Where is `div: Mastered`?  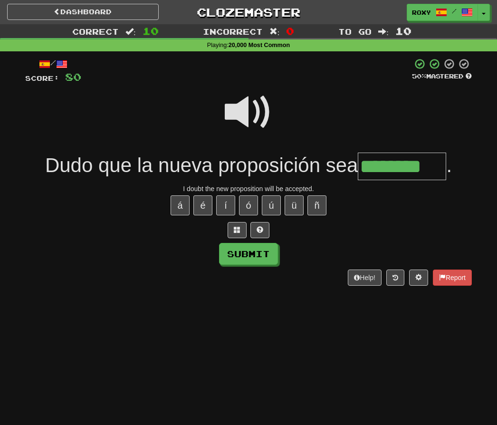 div: Mastered is located at coordinates (442, 77).